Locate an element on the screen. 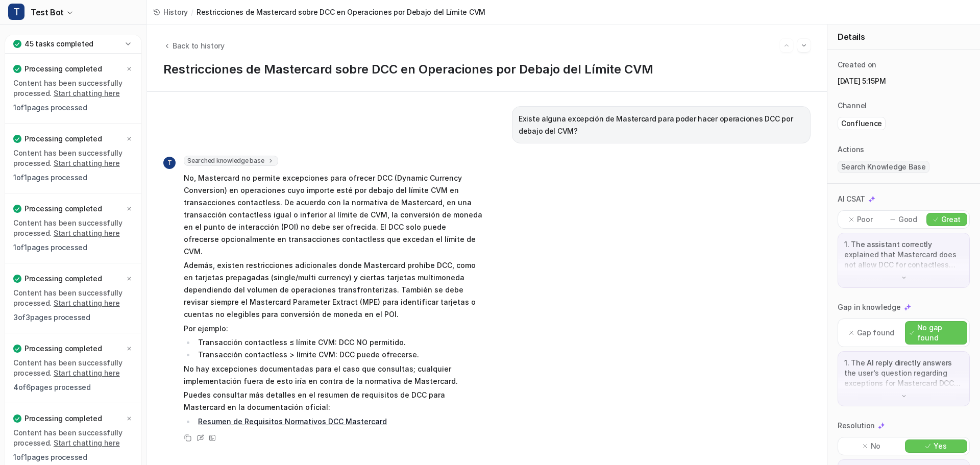 This screenshot has height=465, width=980. span: History is located at coordinates (175, 12).